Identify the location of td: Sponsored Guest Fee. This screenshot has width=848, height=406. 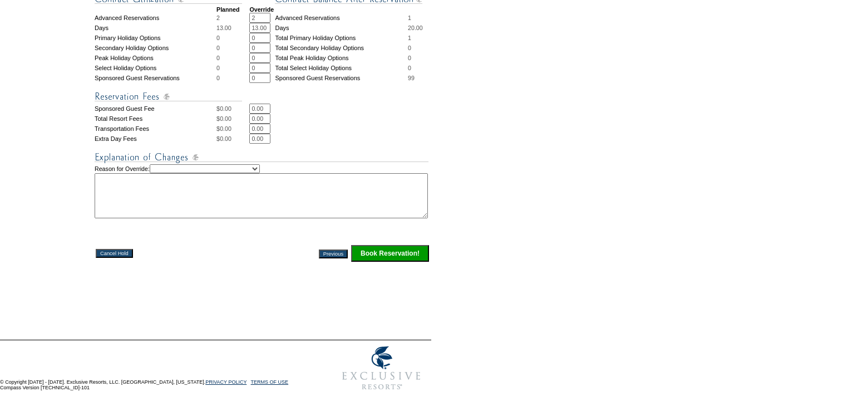
(155, 109).